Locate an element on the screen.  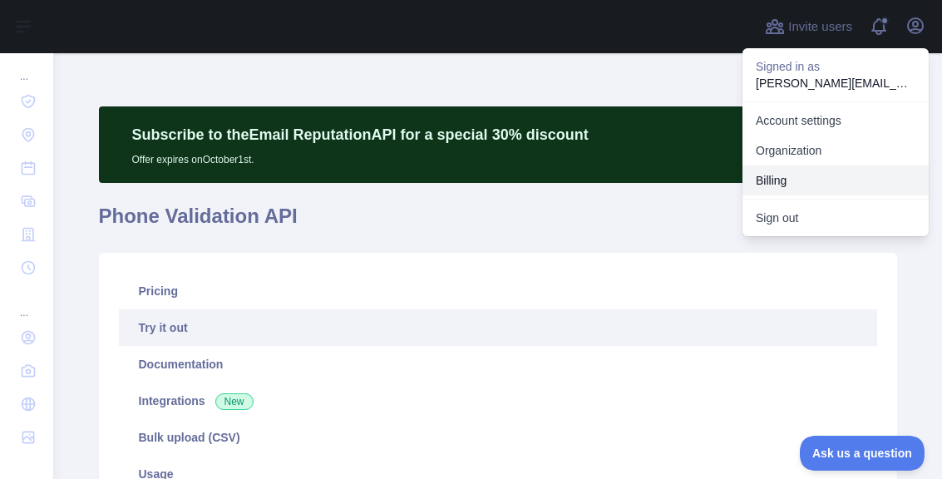
button: Invite users is located at coordinates (808, 27).